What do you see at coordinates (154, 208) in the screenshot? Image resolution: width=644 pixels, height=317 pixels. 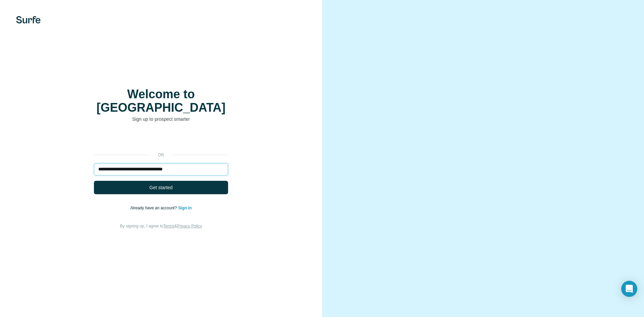 I see `span: Already have an account?` at bounding box center [154, 208].